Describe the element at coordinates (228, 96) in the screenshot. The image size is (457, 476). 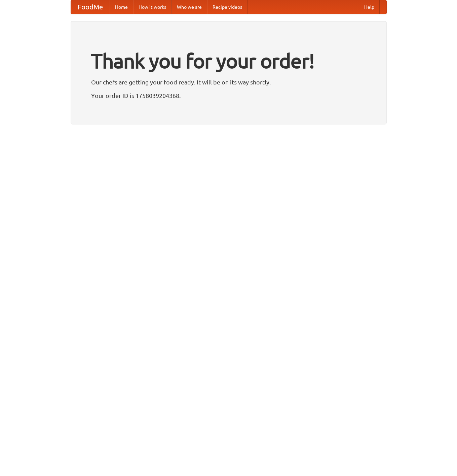
I see `p: Your order ID is 1758039204368.` at that location.